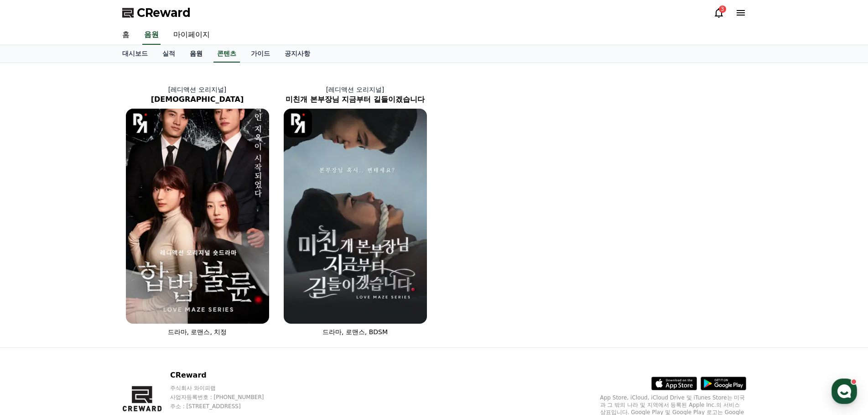  What do you see at coordinates (31, 307) in the screenshot?
I see `span: 홈` at bounding box center [31, 307].